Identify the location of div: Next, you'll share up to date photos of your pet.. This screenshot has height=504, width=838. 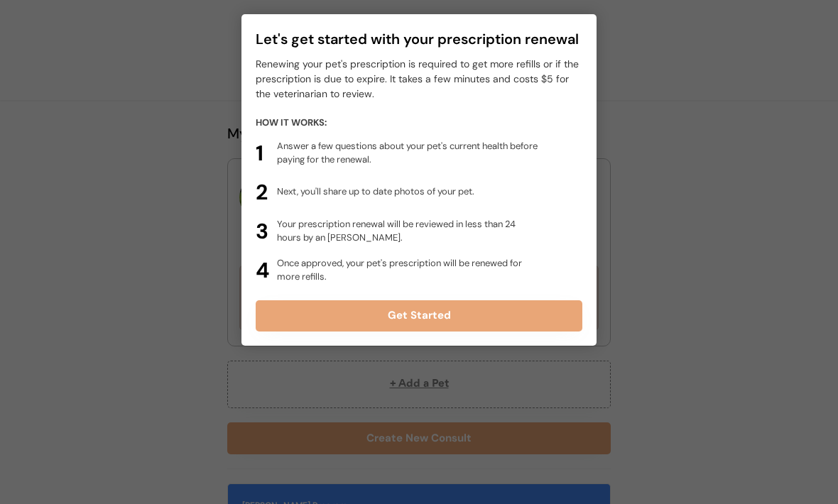
(376, 192).